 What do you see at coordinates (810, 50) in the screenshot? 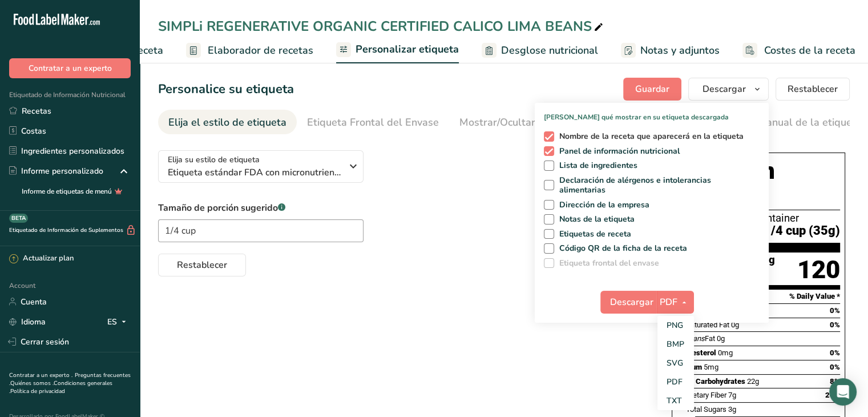
I see `span: Costes de la receta` at bounding box center [810, 50].